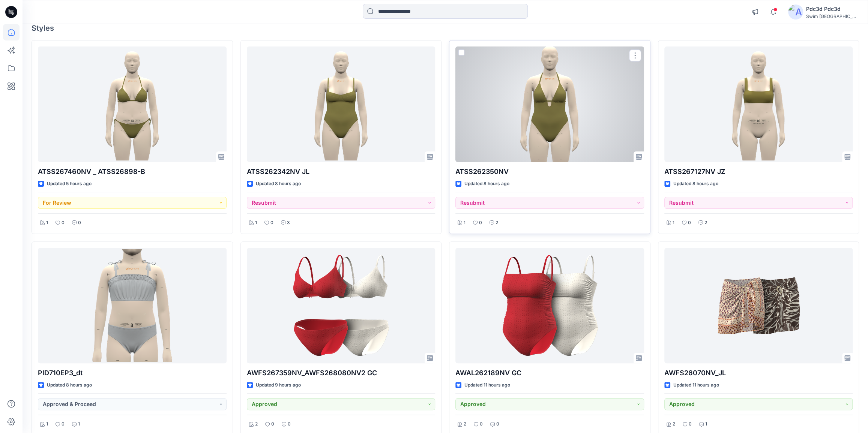 Image resolution: width=868 pixels, height=433 pixels. Describe the element at coordinates (132, 373) in the screenshot. I see `p: PID710EP3_dt` at that location.